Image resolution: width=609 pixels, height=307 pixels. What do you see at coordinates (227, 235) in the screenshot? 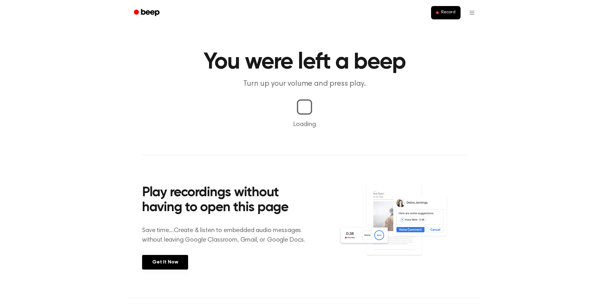
I see `p: Save time....Create & listen to embedded audio messages without leaving Google Classroom, Gmail, ...` at bounding box center [227, 235].